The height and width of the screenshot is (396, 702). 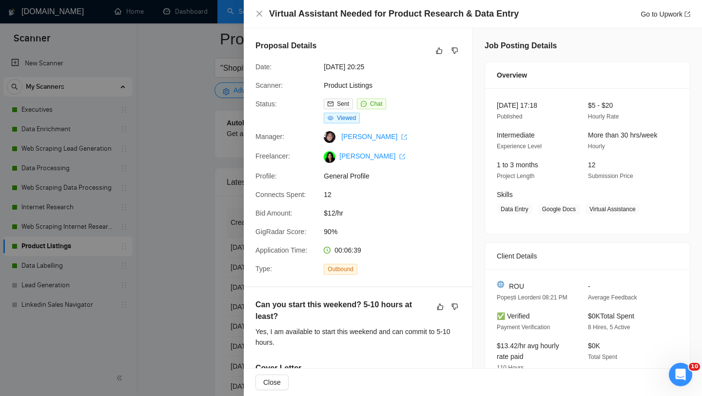 What do you see at coordinates (330, 157) in the screenshot?
I see `img: c1goVuP_CWJl2YRc4NUJek8H-qrzILrYI06Y4UPcPuP5RvAGnc1CI6AQhfAW2sQ7Vf` at bounding box center [330, 157].